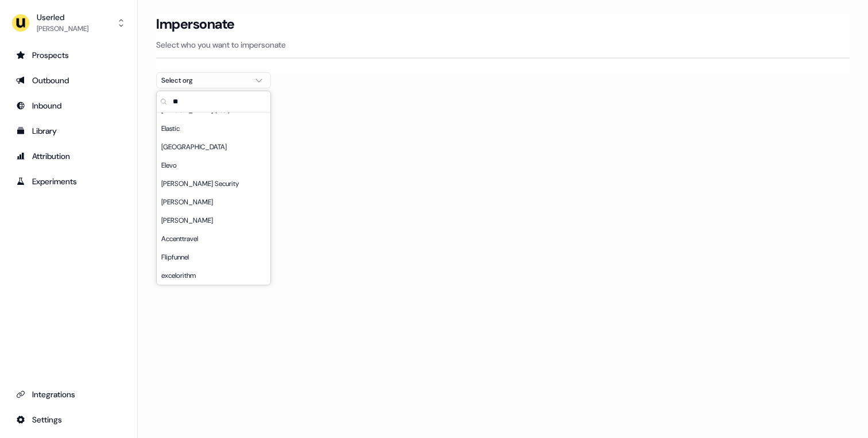 Image resolution: width=868 pixels, height=438 pixels. What do you see at coordinates (68, 106) in the screenshot?
I see `a: Go to Inbound` at bounding box center [68, 106].